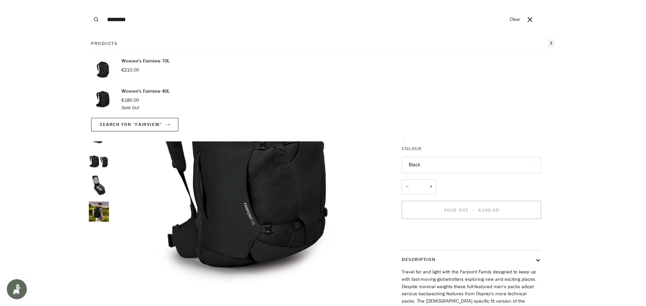 The width and height of the screenshot is (646, 306). What do you see at coordinates (323, 90) in the screenshot?
I see `div: Search for “fairview”` at bounding box center [323, 90].